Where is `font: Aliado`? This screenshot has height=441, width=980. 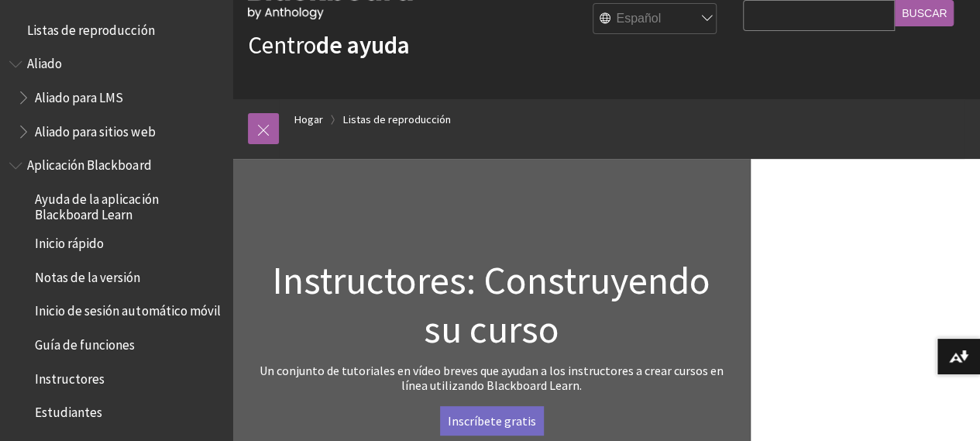
font: Aliado is located at coordinates (44, 64).